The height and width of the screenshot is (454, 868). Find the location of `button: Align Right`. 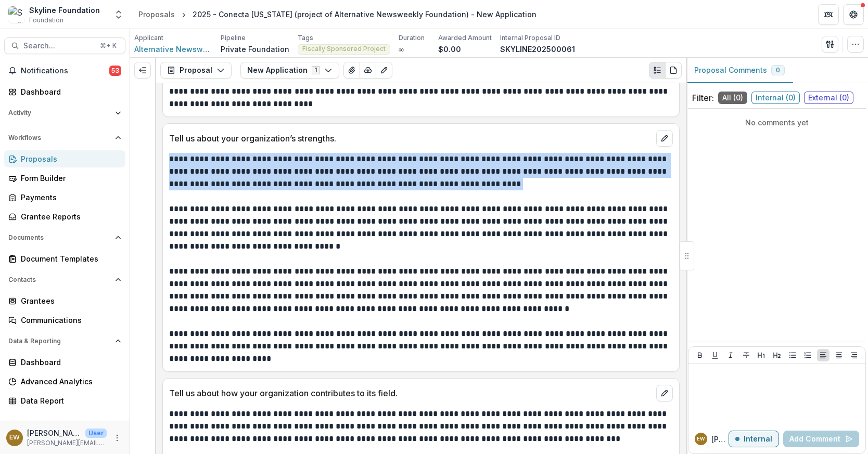

button: Align Right is located at coordinates (853, 355).